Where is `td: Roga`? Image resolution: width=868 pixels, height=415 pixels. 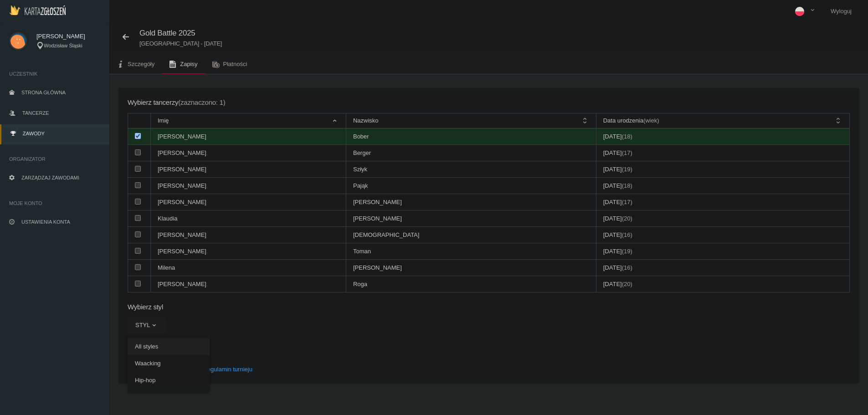 td: Roga is located at coordinates (471, 285).